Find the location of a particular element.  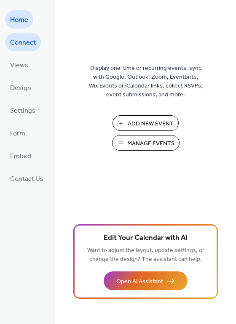

span: Connect is located at coordinates (23, 43).